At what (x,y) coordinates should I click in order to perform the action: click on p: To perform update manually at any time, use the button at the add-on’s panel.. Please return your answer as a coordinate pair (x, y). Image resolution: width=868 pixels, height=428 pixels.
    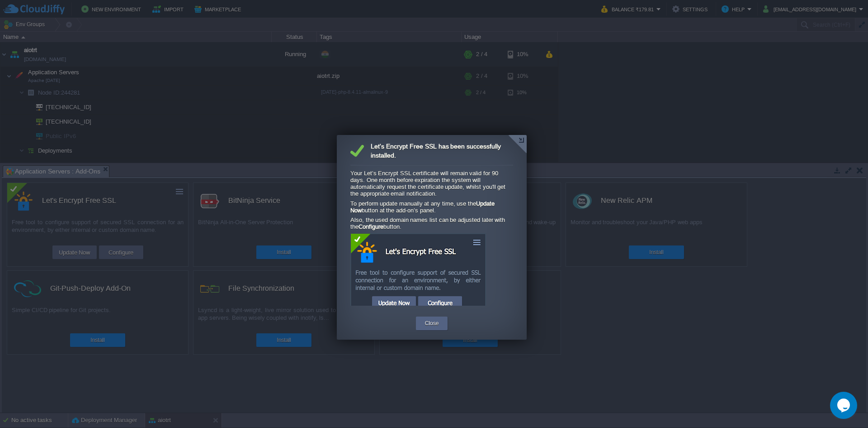
    Looking at the image, I should click on (429, 207).